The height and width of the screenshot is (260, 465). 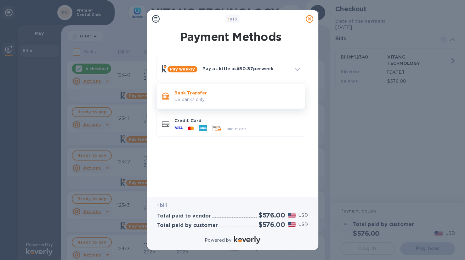 I want to click on h3: Total paid to vendor, so click(x=184, y=216).